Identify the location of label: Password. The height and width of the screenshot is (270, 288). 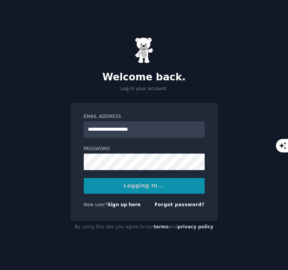
(144, 149).